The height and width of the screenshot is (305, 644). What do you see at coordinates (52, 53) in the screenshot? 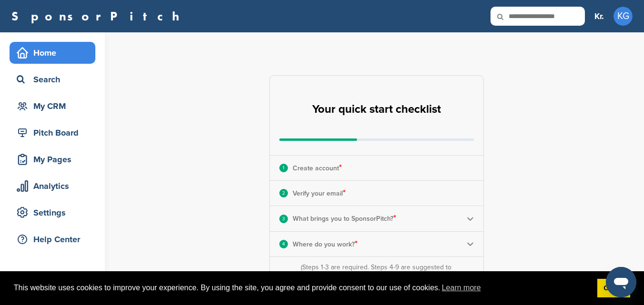
I see `a: Home` at bounding box center [52, 53].